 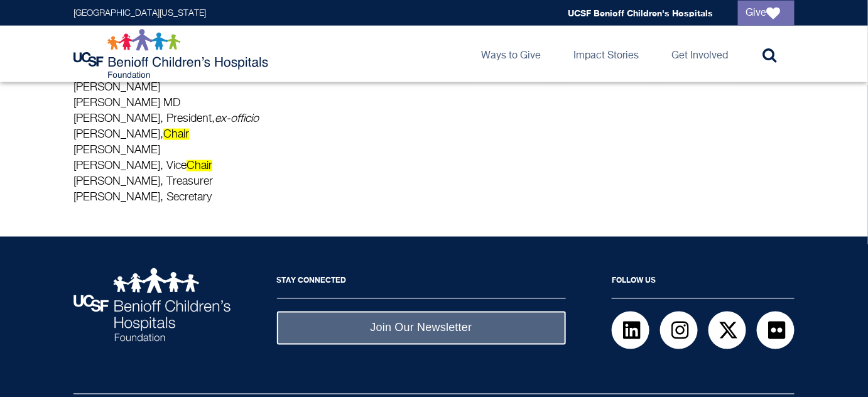 What do you see at coordinates (422, 284) in the screenshot?
I see `h2: Stay Connected` at bounding box center [422, 284].